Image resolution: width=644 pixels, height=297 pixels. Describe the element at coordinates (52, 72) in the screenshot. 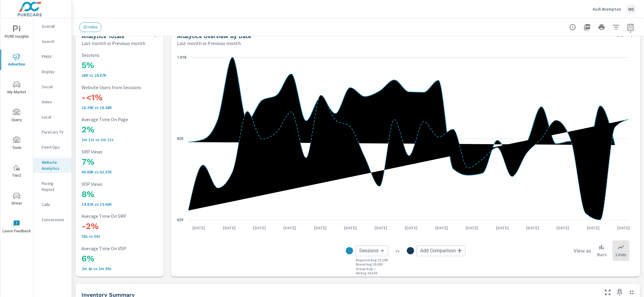

I see `div: Display` at that location.